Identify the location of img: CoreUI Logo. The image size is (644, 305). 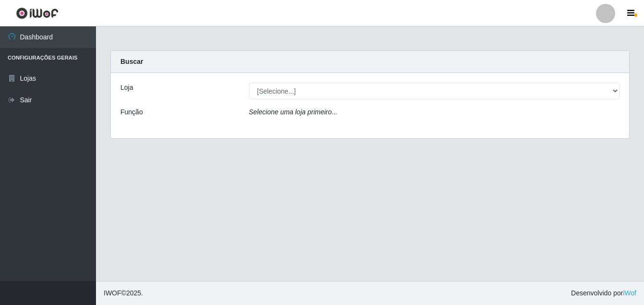
(37, 13).